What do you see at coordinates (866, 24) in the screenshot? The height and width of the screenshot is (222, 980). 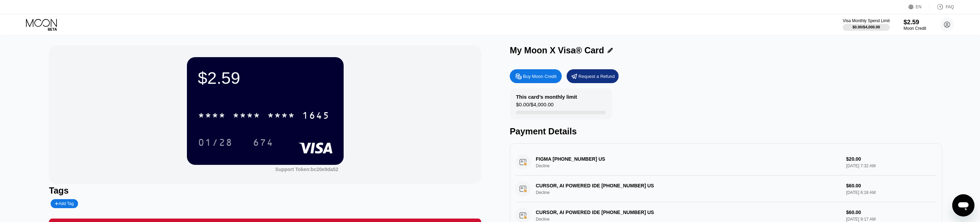 I see `div: Visa Monthly Spend Limit$0.00/$4,000.00` at bounding box center [866, 24].